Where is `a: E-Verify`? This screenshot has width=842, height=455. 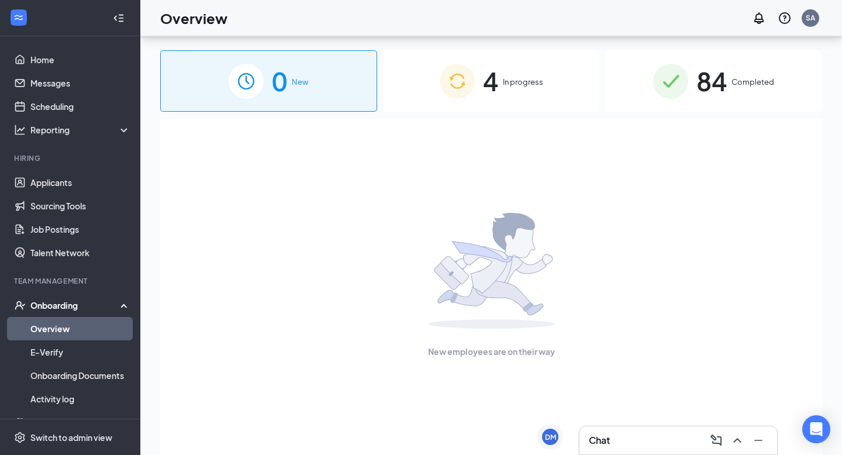
a: E-Verify is located at coordinates (80, 352).